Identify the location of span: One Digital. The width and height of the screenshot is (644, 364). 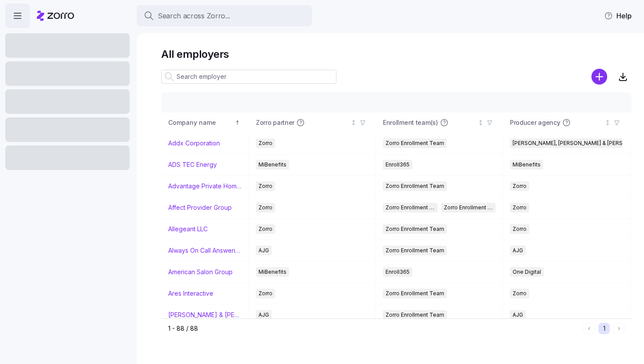
(526, 272).